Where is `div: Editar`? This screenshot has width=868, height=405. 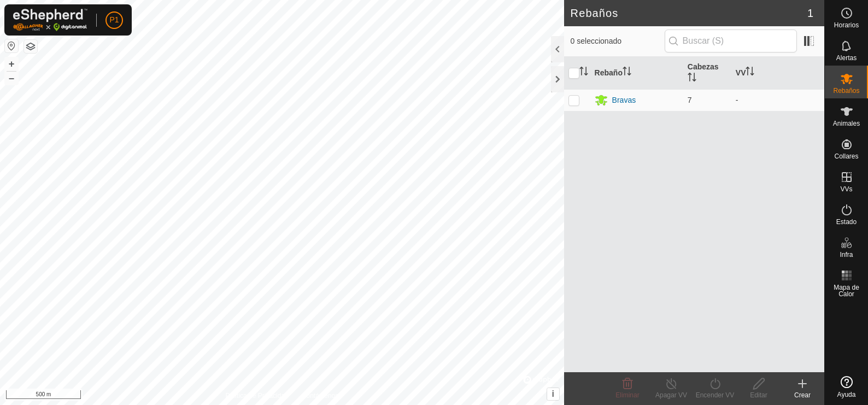
div: Editar is located at coordinates (759, 395).